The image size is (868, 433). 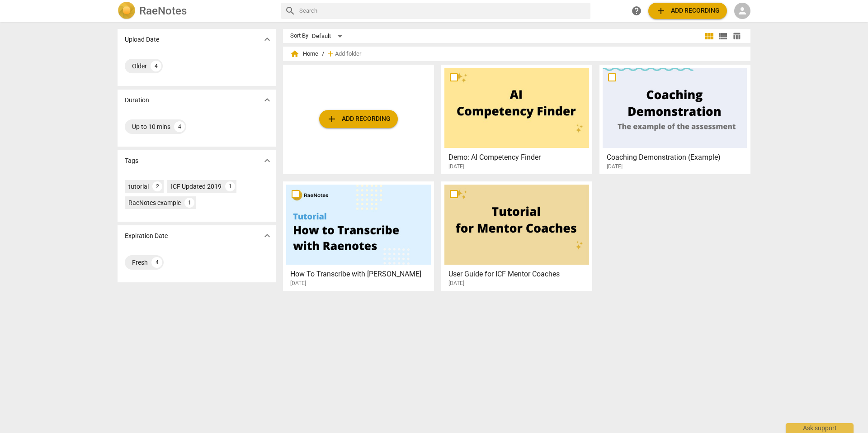 I want to click on div: ICF Updated 2019, so click(x=196, y=187).